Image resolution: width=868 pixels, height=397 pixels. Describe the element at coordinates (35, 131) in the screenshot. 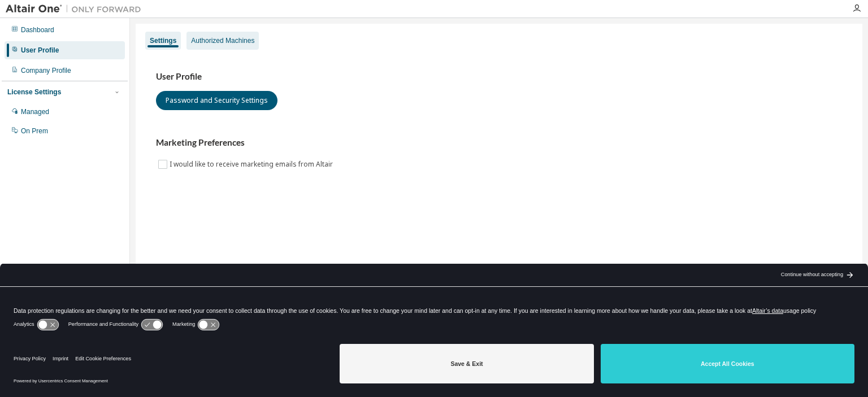

I see `div: On Prem` at that location.